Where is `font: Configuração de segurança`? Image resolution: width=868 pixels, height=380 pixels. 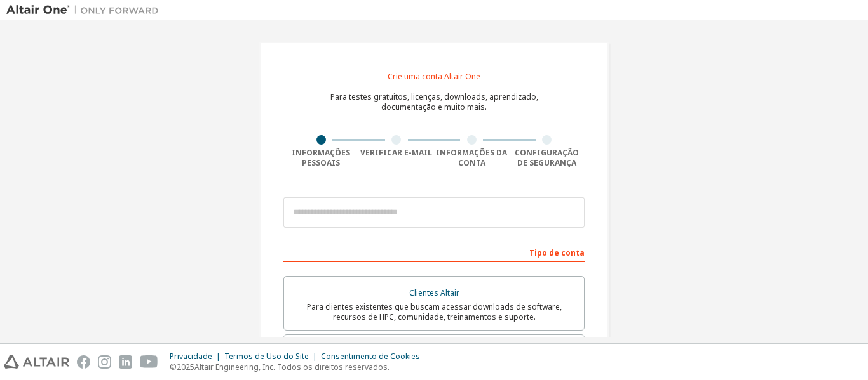 font: Configuração de segurança is located at coordinates (547, 158).